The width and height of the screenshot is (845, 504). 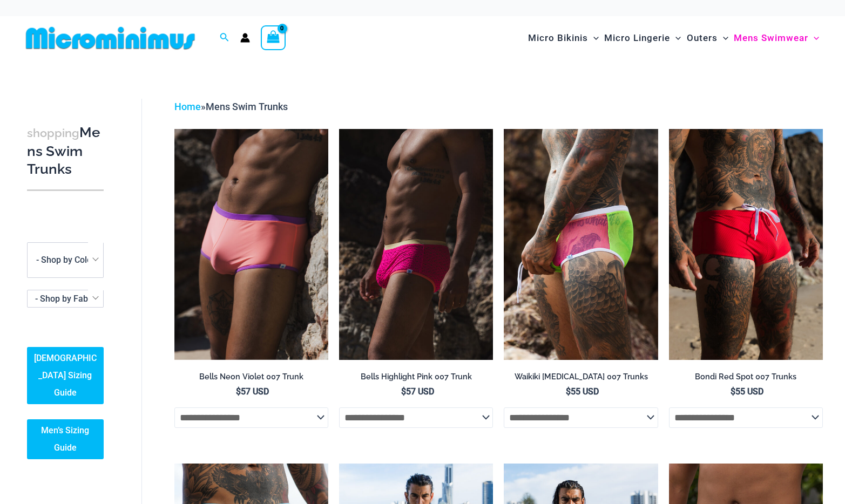 What do you see at coordinates (251, 379) in the screenshot?
I see `a: Bells Neon Violet 007 Trunk` at bounding box center [251, 379].